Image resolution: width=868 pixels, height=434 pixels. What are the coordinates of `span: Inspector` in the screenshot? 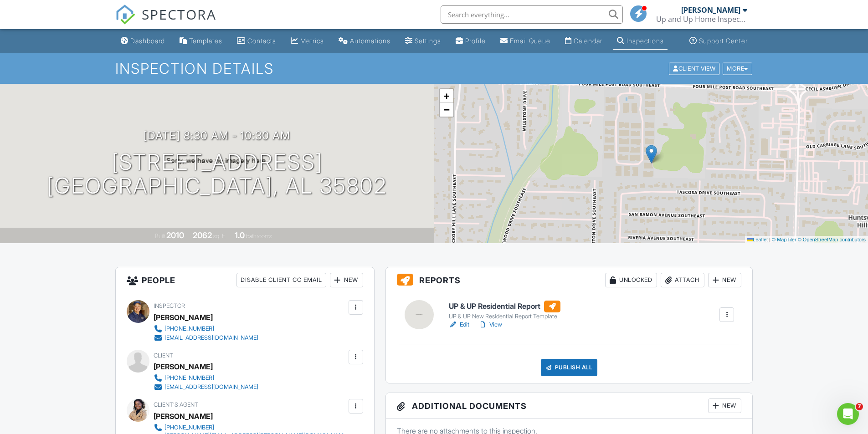 It's located at (169, 305).